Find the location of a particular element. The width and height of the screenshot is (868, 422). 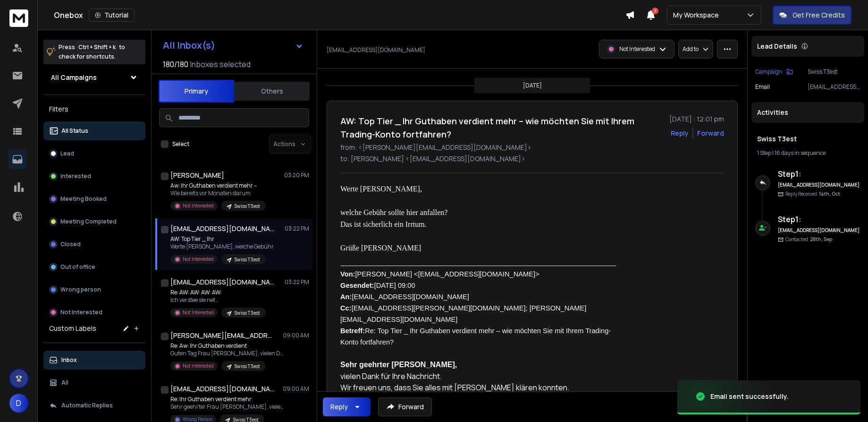

div: Reply is located at coordinates (339, 406).